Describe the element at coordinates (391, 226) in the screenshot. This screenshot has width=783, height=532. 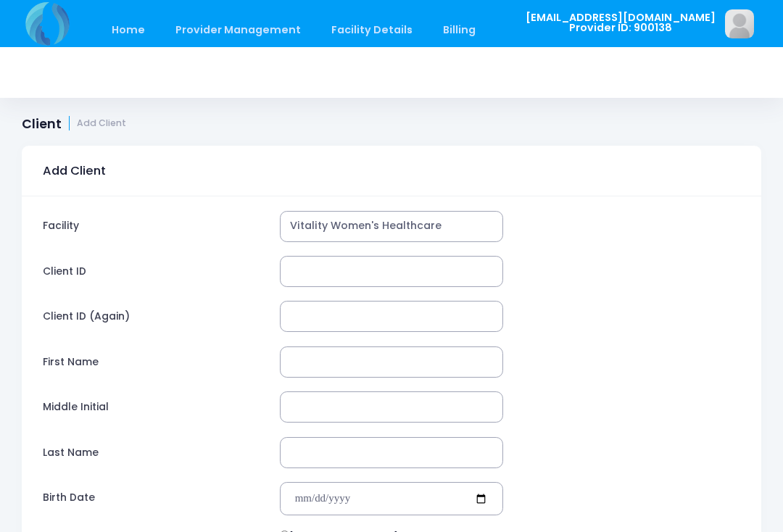
I see `span: Vitality Women's Healthcare` at that location.